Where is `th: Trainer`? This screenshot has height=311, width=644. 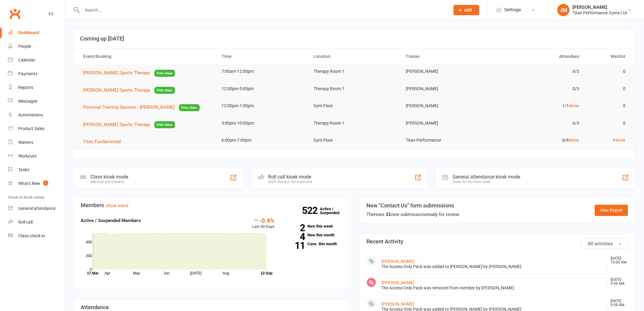 th: Trainer is located at coordinates (446, 56).